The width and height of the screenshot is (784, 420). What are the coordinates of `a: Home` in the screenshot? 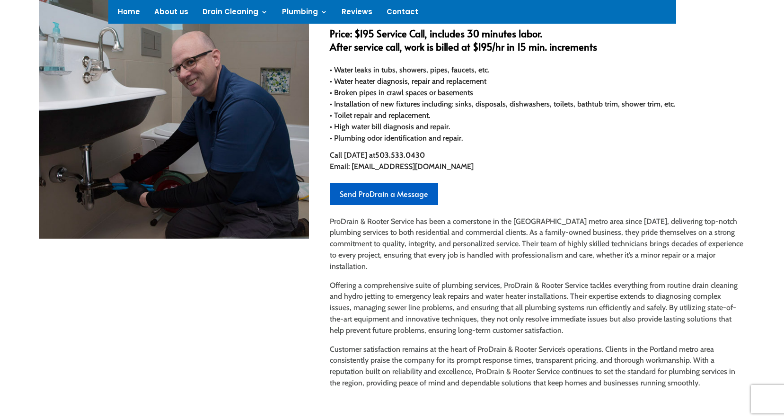 It's located at (129, 14).